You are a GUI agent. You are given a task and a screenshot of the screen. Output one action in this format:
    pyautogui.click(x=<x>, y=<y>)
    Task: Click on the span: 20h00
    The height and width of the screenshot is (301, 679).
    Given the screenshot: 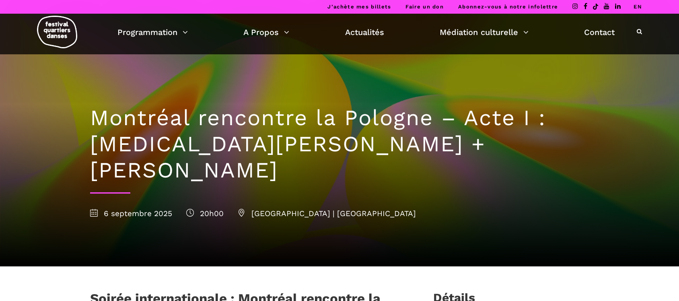 What is the action you would take?
    pyautogui.click(x=205, y=213)
    